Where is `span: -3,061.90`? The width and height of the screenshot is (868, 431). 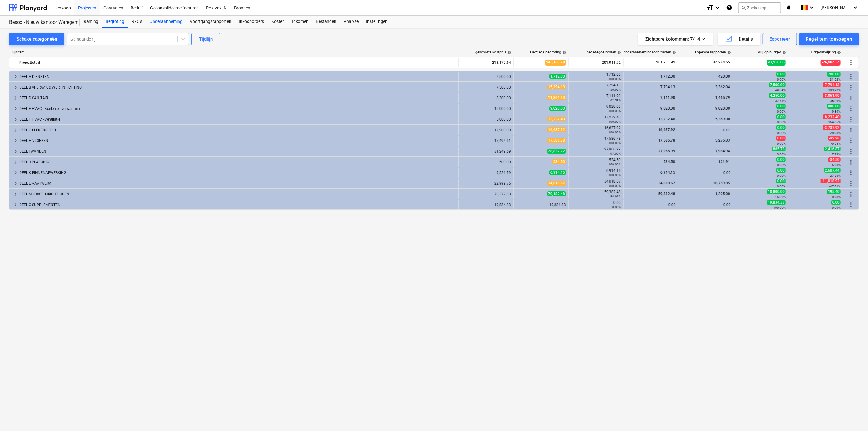
span: -3,061.90 is located at coordinates (831, 95).